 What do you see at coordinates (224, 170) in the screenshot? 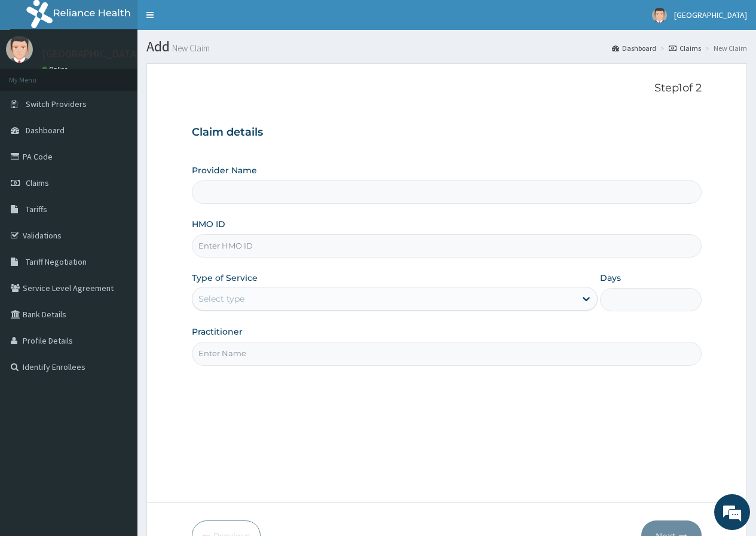
I see `label: Provider Name` at bounding box center [224, 170].